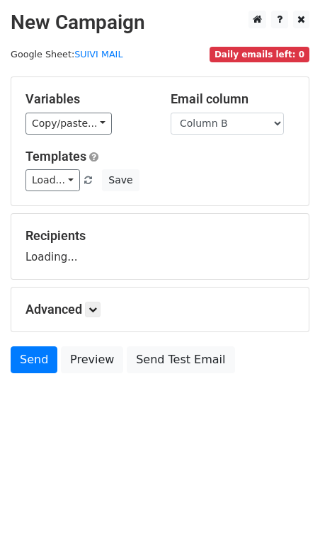  I want to click on a: SUIVI MAIL, so click(98, 54).